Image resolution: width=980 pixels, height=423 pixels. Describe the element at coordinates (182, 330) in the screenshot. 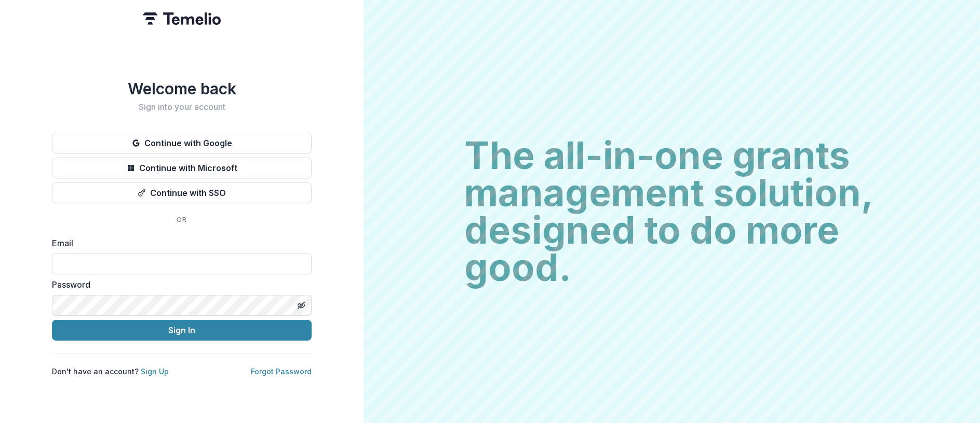

I see `button: Sign In` at that location.